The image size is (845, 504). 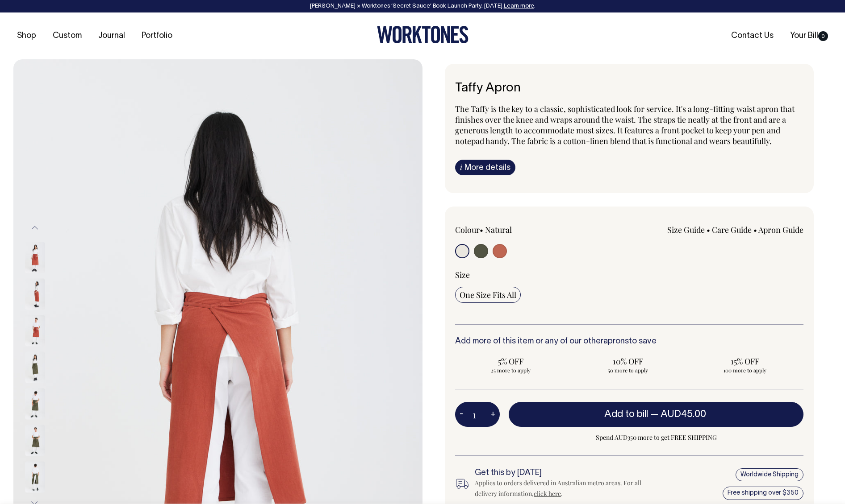 What do you see at coordinates (731, 230) in the screenshot?
I see `a: Care Guide` at bounding box center [731, 230].